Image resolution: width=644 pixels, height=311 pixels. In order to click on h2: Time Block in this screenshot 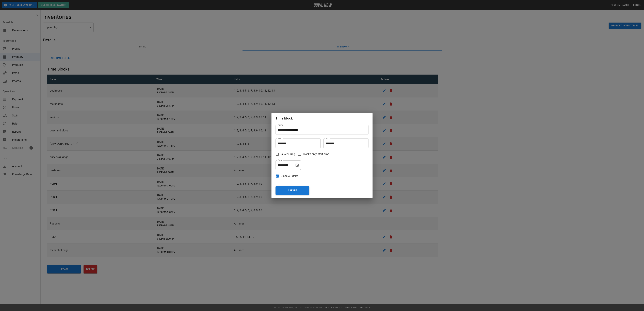, I will do `click(322, 118)`.